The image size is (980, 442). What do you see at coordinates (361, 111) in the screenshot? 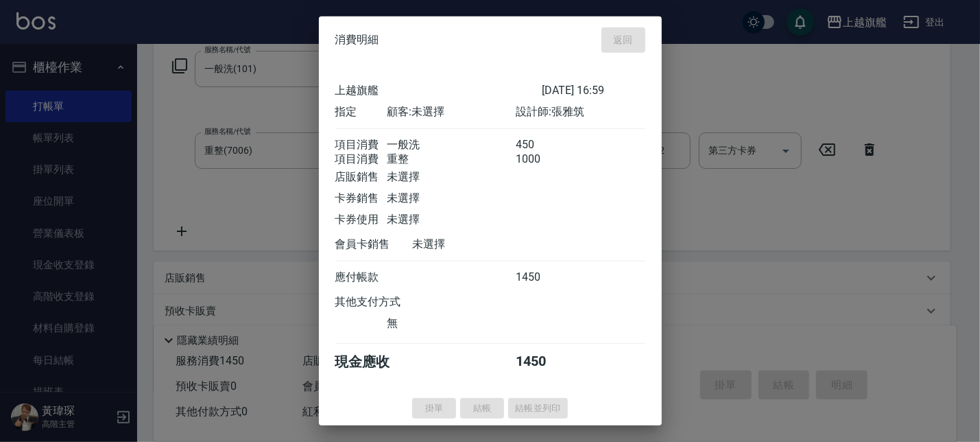
I see `div: 指定` at bounding box center [361, 111].